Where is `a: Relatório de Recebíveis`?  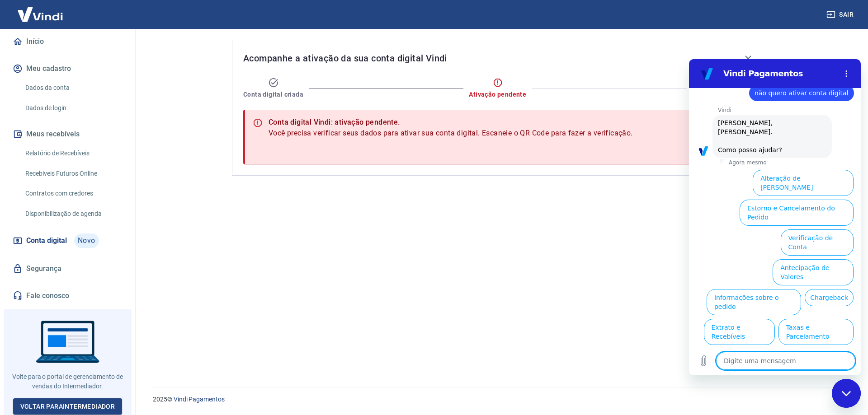
a: Relatório de Recebíveis is located at coordinates (73, 153).